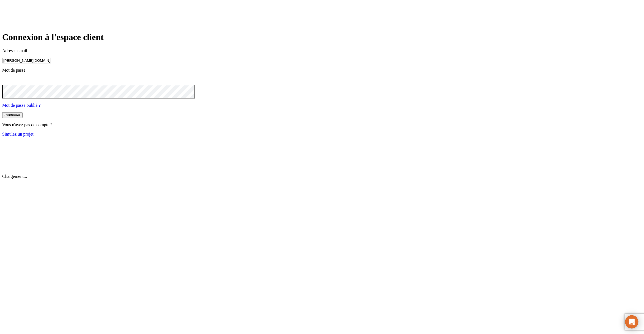 Image resolution: width=644 pixels, height=334 pixels. What do you see at coordinates (322, 37) in the screenshot?
I see `h1: Connexion à l'espace client` at bounding box center [322, 37].